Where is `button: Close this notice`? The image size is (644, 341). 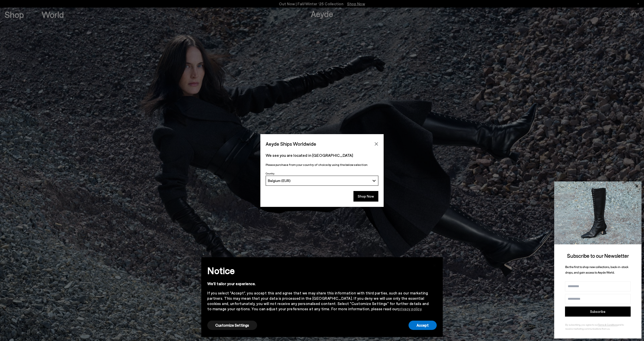 button: Close this notice is located at coordinates (435, 265).